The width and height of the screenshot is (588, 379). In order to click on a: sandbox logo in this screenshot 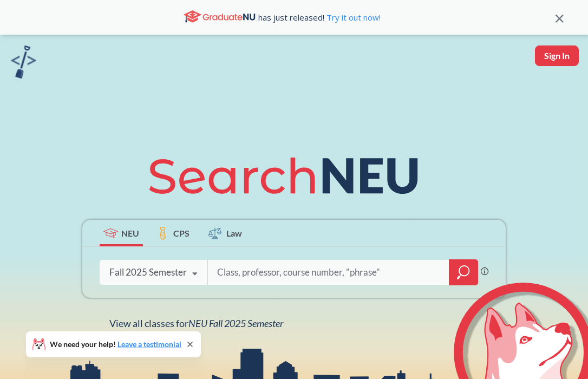, I will do `click(24, 63)`.